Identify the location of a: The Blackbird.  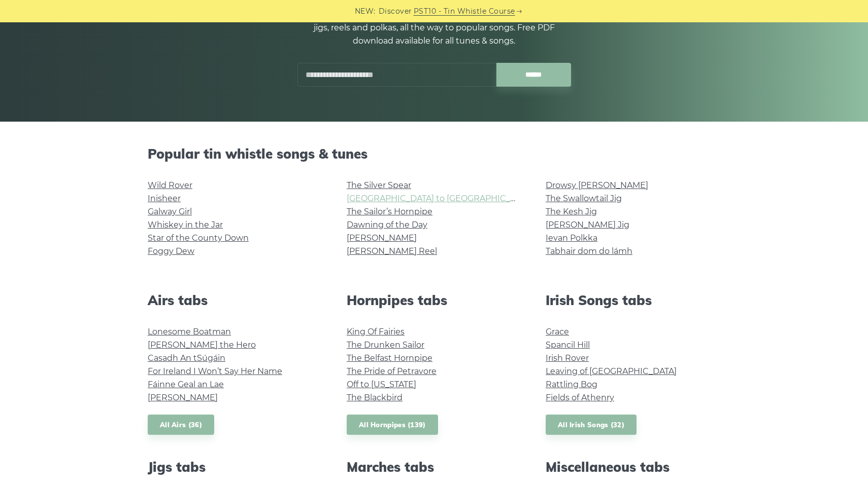
(375, 397).